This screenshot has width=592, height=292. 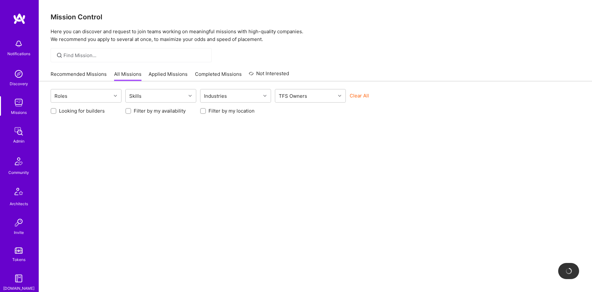 I want to click on div: Skills, so click(x=135, y=96).